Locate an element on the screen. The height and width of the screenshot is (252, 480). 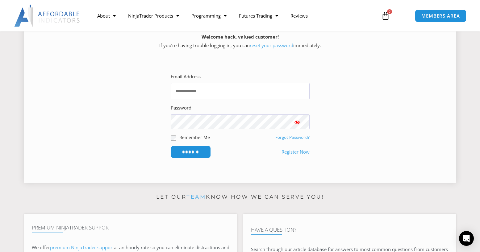
a: 0 is located at coordinates (386, 16).